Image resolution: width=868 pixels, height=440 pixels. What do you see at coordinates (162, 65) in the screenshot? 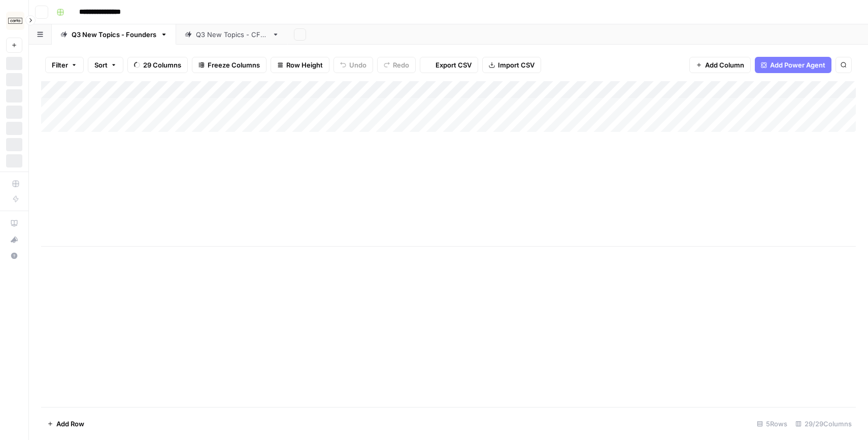
I see `span: 29 Columns` at bounding box center [162, 65].